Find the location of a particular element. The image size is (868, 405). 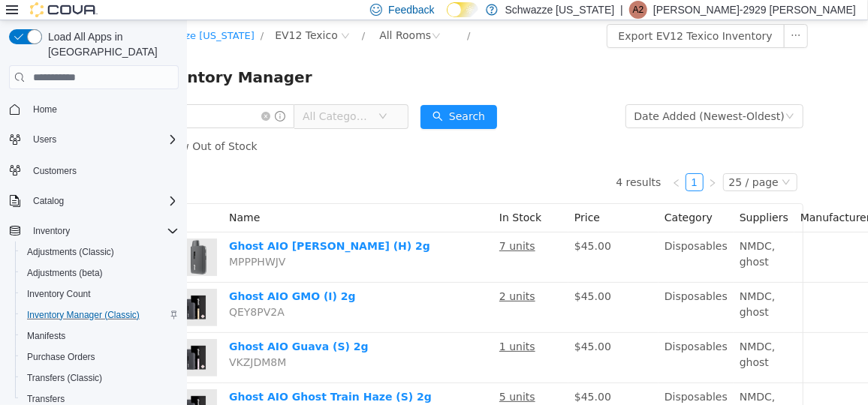

div: 25 / page is located at coordinates (567, 162).